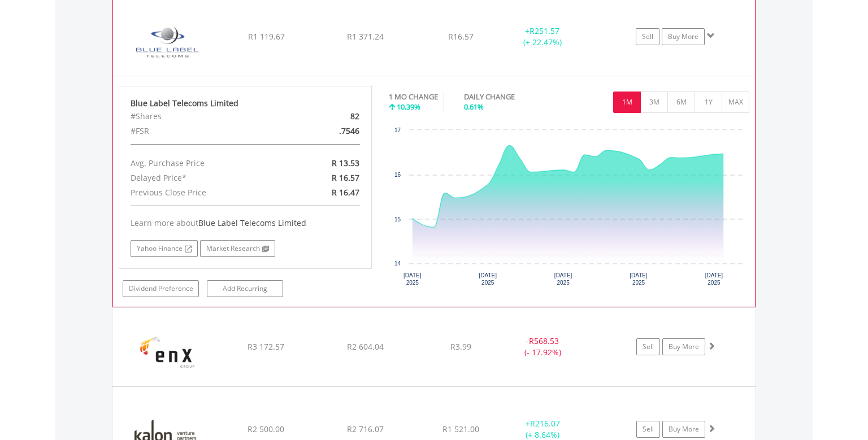 The height and width of the screenshot is (440, 868). Describe the element at coordinates (543, 341) in the screenshot. I see `span: R568.53` at that location.